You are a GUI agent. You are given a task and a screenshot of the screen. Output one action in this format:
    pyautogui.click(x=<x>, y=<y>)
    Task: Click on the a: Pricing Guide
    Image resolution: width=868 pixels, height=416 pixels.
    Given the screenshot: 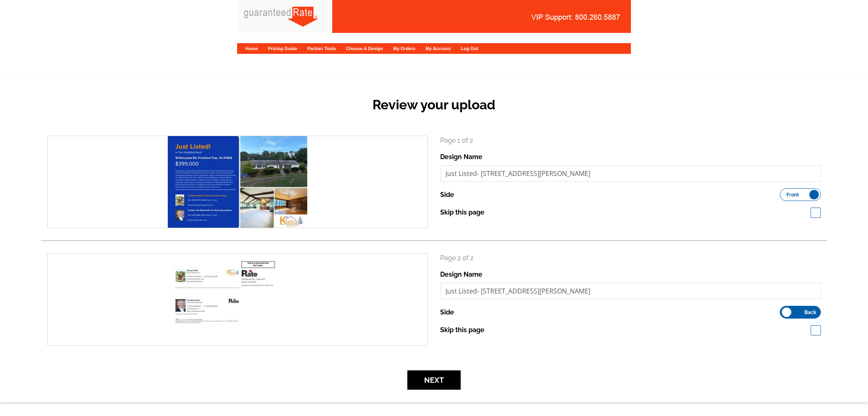 What is the action you would take?
    pyautogui.click(x=283, y=49)
    